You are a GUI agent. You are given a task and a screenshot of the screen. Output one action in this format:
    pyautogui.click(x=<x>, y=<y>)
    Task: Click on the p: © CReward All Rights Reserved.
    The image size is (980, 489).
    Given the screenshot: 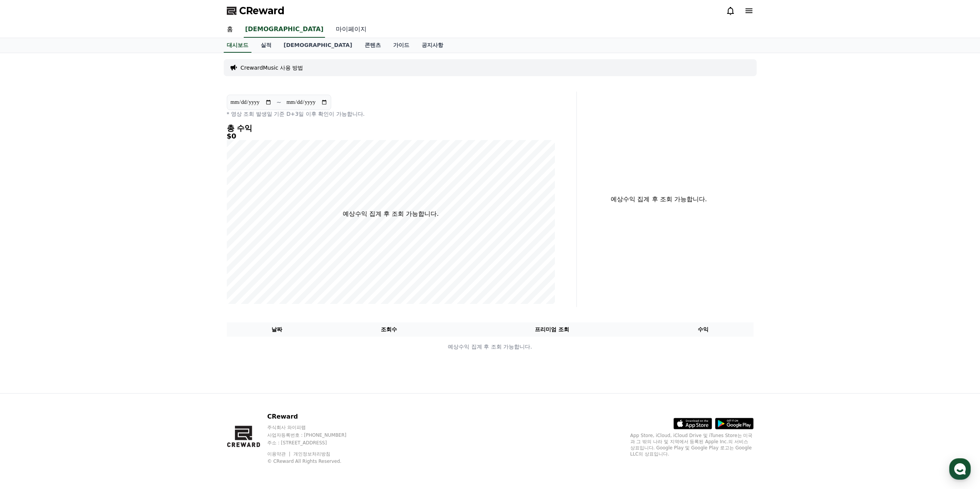 What is the action you would take?
    pyautogui.click(x=314, y=461)
    